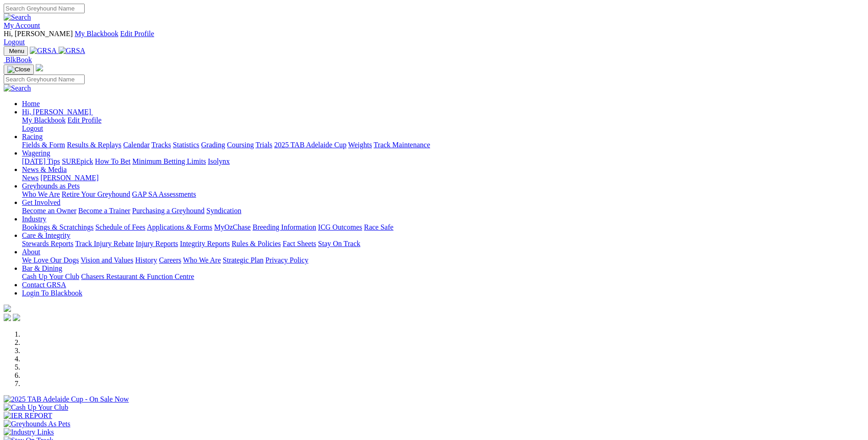 The image size is (868, 440). I want to click on a: Bar & Dining, so click(42, 268).